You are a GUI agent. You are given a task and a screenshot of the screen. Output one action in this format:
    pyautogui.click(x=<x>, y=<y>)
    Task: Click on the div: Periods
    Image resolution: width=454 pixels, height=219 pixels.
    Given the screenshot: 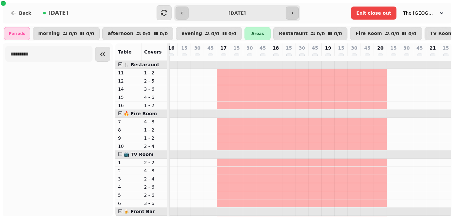 What is the action you would take?
    pyautogui.click(x=17, y=34)
    